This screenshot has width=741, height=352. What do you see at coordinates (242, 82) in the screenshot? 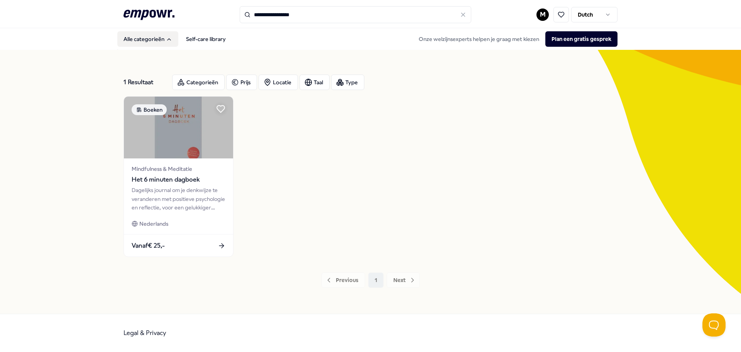
I see `button: Prijs` at bounding box center [242, 82].